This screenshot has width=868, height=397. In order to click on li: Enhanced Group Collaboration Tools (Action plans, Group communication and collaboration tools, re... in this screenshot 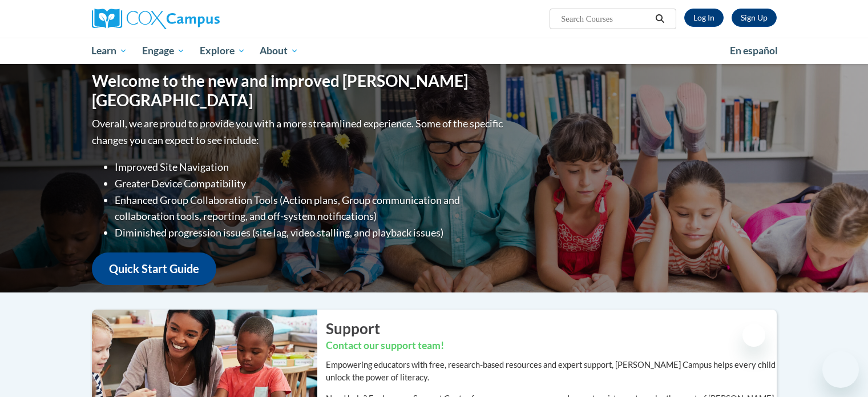, I will do `click(310, 208)`.